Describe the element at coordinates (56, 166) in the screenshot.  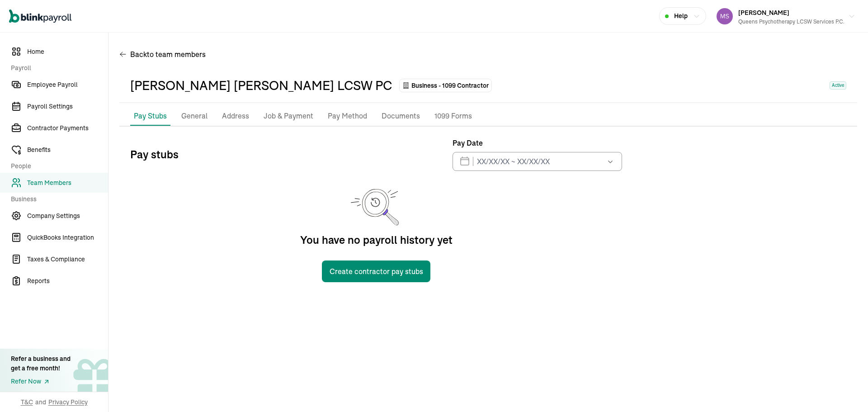
I see `span: People` at that location.